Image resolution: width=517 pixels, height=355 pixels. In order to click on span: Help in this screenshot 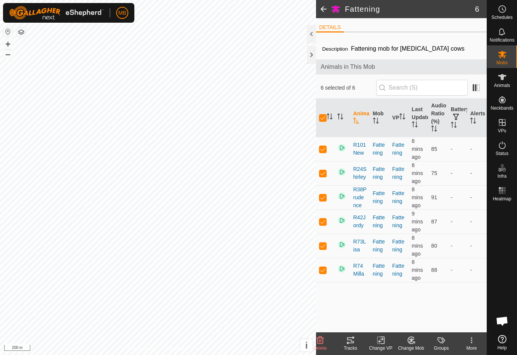, I will do `click(502, 348)`.